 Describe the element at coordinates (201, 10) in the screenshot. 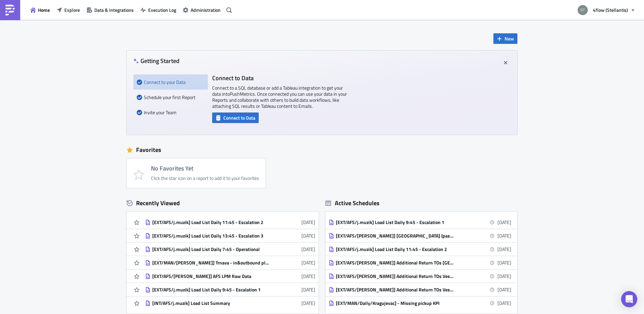

I see `a: Administration` at that location.